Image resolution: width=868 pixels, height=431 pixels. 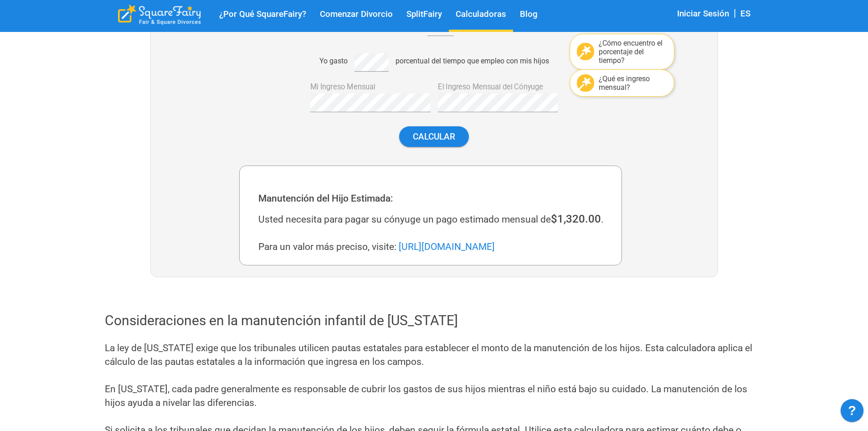 What do you see at coordinates (745, 14) in the screenshot?
I see `div: ES` at bounding box center [745, 14].